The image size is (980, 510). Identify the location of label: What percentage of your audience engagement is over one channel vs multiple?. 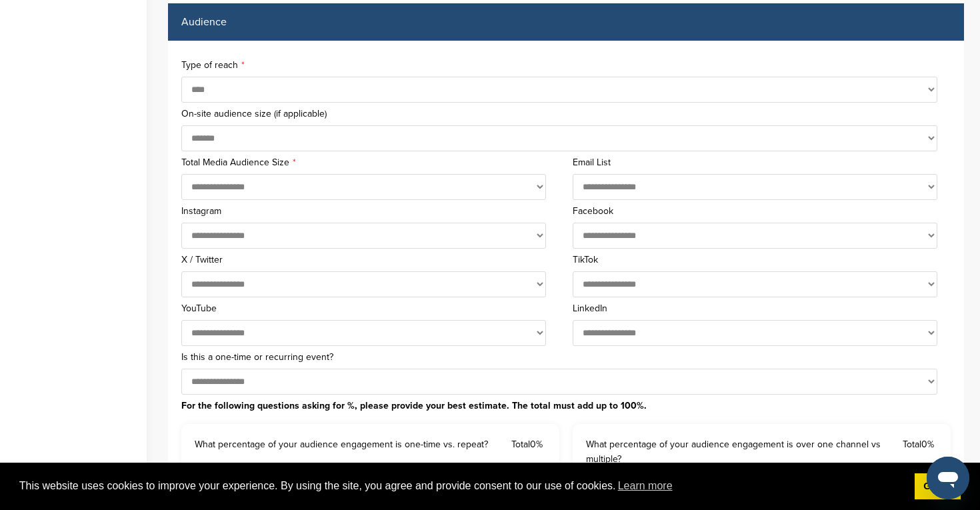
(741, 452).